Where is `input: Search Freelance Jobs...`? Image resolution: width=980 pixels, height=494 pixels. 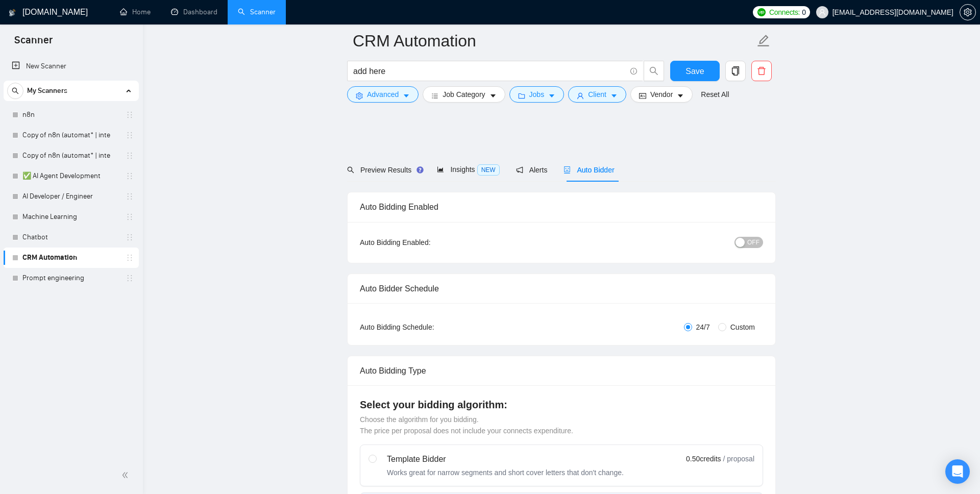 input: Search Freelance Jobs... is located at coordinates (490, 71).